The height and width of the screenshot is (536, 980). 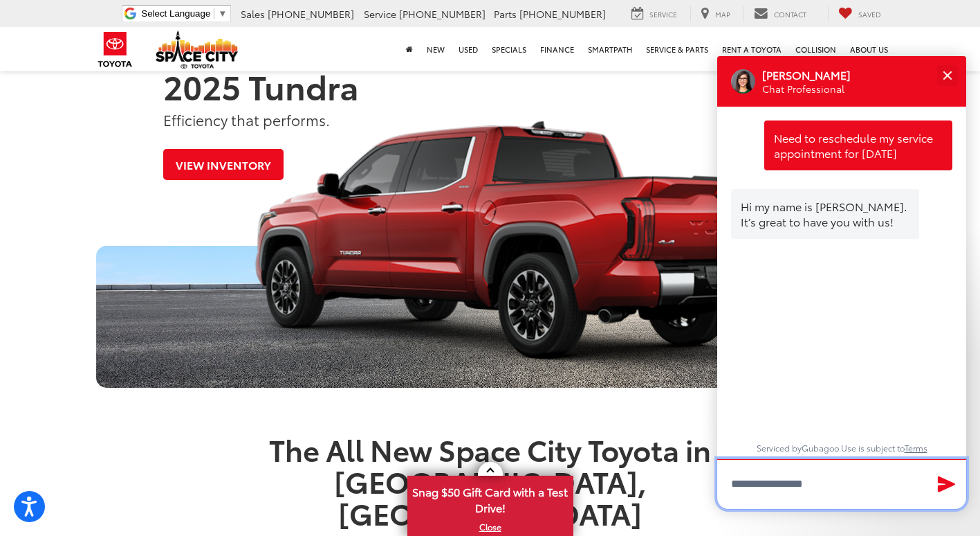 What do you see at coordinates (946, 484) in the screenshot?
I see `button: Send Message` at bounding box center [946, 484].